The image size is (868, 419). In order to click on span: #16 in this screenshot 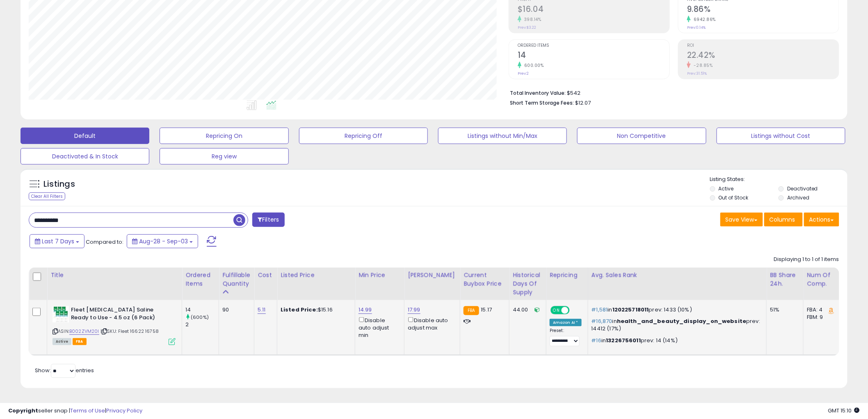, I will do `click(597, 340)`.